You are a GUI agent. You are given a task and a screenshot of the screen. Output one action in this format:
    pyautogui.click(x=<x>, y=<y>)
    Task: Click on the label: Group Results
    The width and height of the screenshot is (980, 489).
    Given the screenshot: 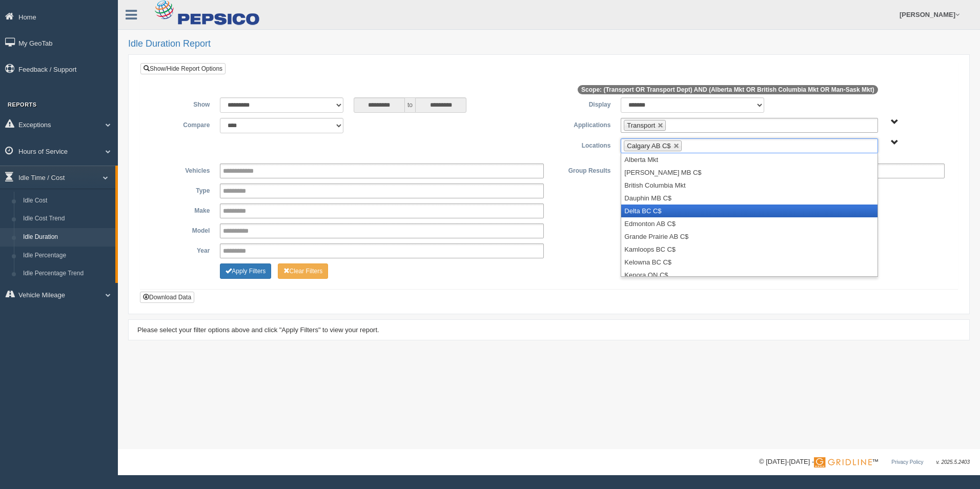 What is the action you would take?
    pyautogui.click(x=583, y=170)
    